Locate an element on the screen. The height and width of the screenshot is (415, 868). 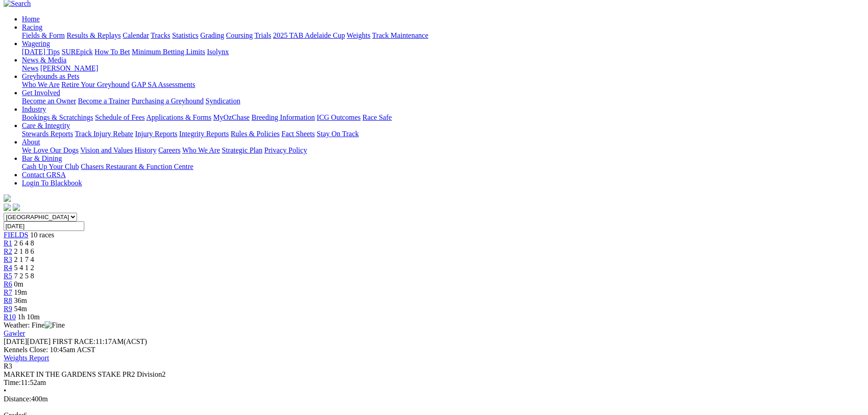
a: Bookings & Scratchings is located at coordinates (57, 117).